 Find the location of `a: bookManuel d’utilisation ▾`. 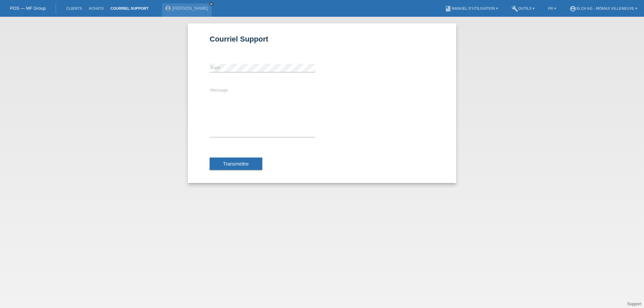

a: bookManuel d’utilisation ▾ is located at coordinates (471, 8).